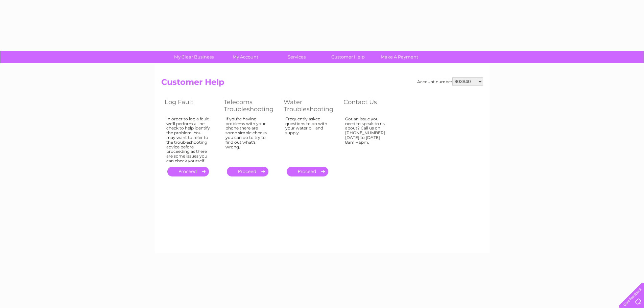 This screenshot has height=308, width=644. I want to click on th: Water Troubleshooting, so click(310, 105).